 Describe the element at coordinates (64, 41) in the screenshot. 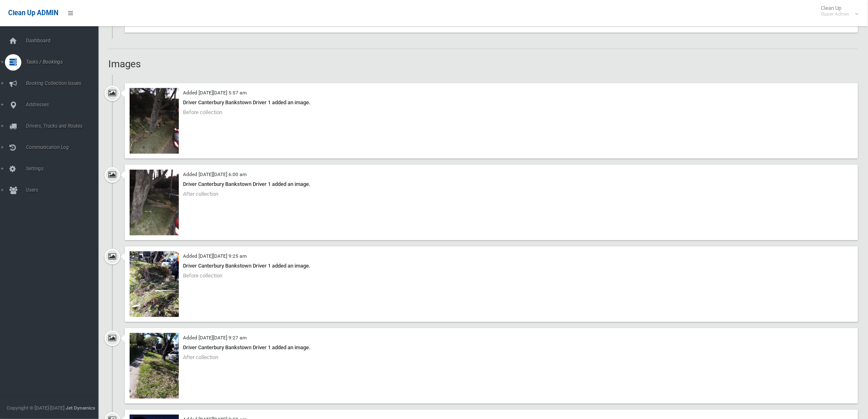

I see `span: Dashboard` at that location.